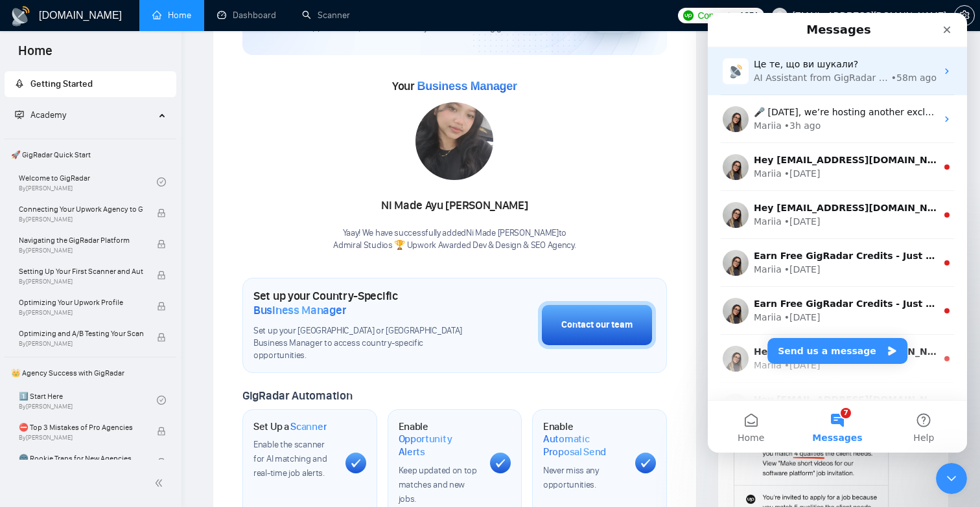  I want to click on div: • 58m ago, so click(206, 65).